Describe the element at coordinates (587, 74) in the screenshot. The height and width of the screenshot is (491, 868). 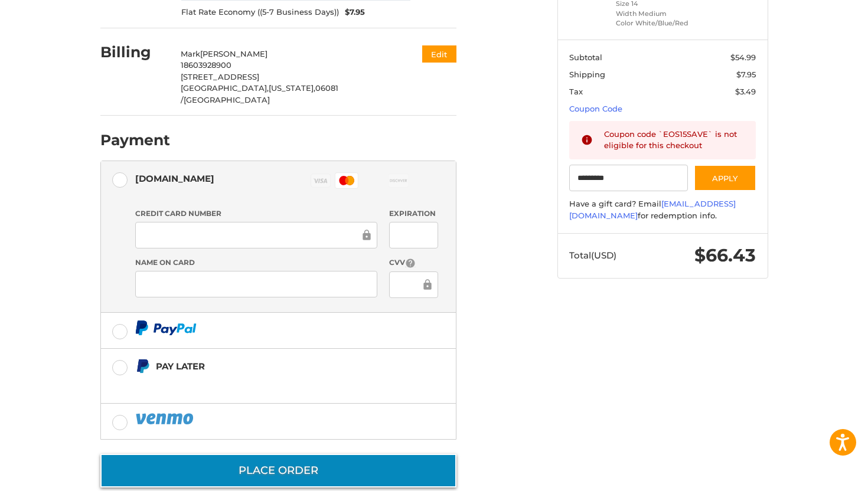
I see `span: Shipping` at that location.